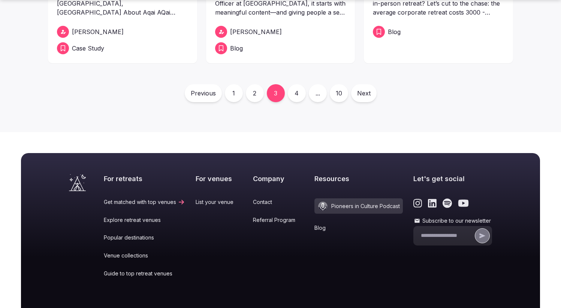  Describe the element at coordinates (255, 93) in the screenshot. I see `a: 2` at that location.